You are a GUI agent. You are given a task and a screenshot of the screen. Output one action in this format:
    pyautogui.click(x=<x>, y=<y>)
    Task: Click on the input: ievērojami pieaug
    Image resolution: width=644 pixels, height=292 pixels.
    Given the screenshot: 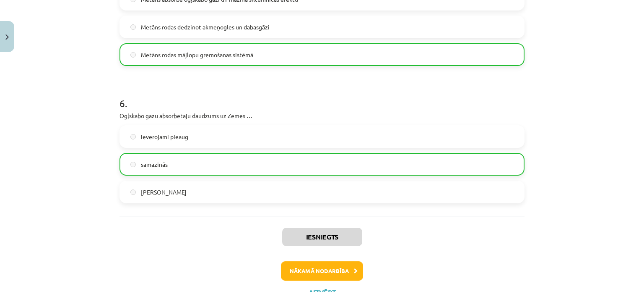 What is the action you would take?
    pyautogui.click(x=133, y=136)
    